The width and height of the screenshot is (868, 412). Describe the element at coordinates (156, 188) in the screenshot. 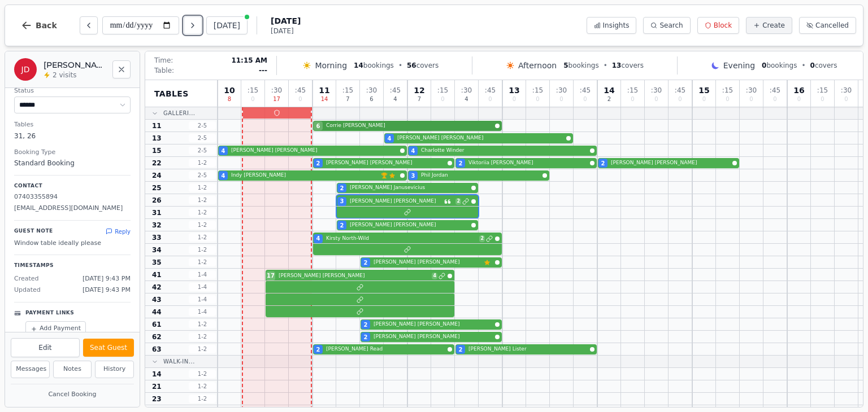

I see `span: 25` at that location.